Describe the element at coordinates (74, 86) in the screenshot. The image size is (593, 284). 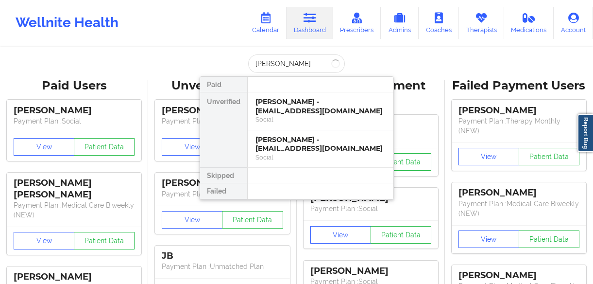
I see `div: Paid Users` at that location.